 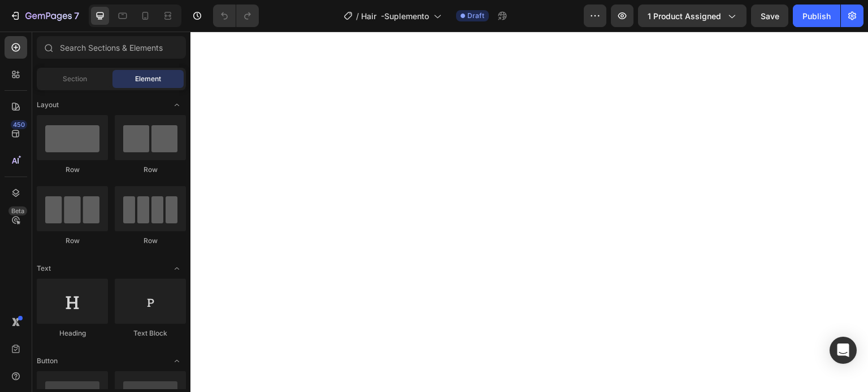 What do you see at coordinates (843, 351) in the screenshot?
I see `div: Open Intercom Messenger` at bounding box center [843, 351].